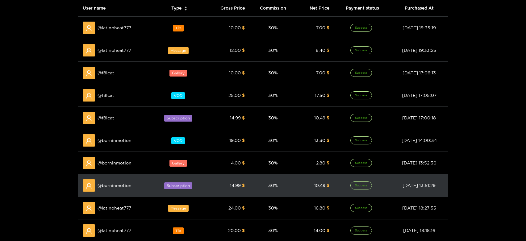  What do you see at coordinates (320, 208) in the screenshot?
I see `span: 16.80` at bounding box center [320, 208].